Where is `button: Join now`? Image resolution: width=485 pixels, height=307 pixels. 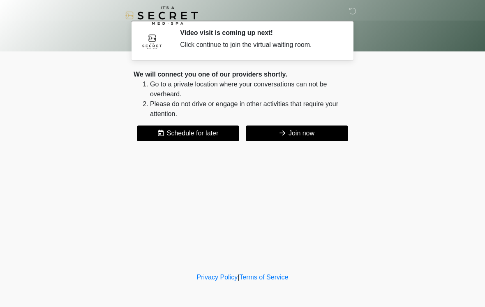
button: Join now is located at coordinates (297, 133).